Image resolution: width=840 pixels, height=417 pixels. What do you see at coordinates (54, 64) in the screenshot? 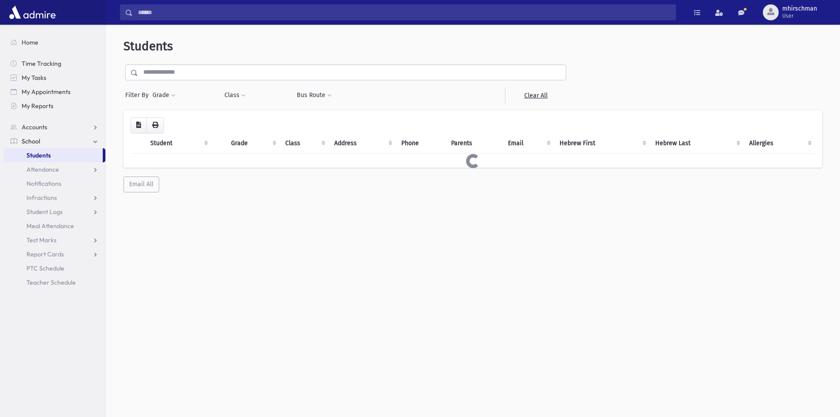
I see `a: Time Tracking` at bounding box center [54, 64].